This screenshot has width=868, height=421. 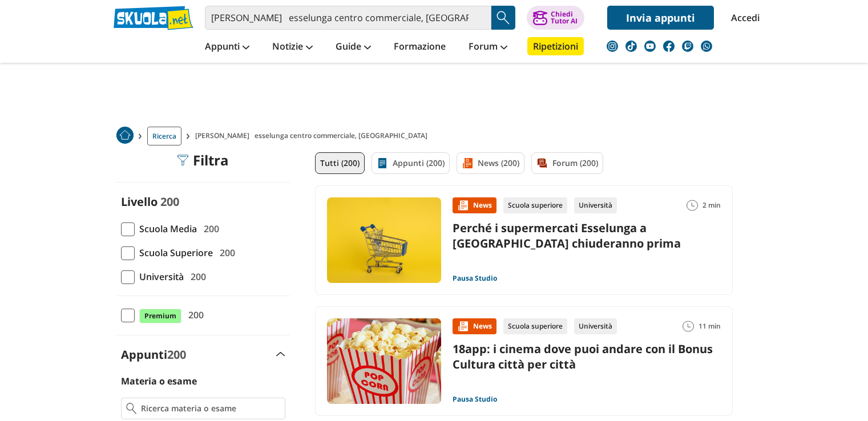 I want to click on a: Forum (200), so click(x=568, y=163).